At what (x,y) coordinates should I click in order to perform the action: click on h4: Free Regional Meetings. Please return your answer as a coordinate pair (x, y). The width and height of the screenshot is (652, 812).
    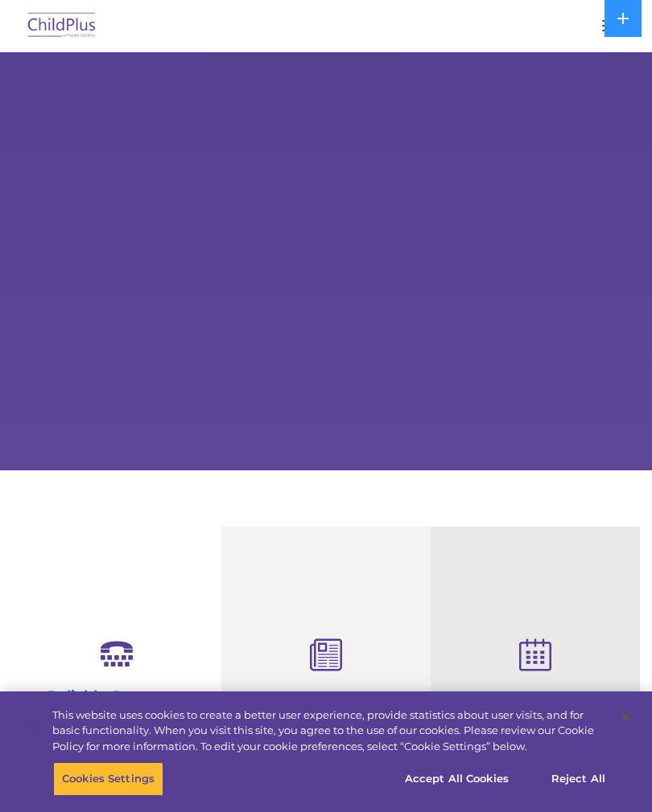
    Looking at the image, I should click on (535, 698).